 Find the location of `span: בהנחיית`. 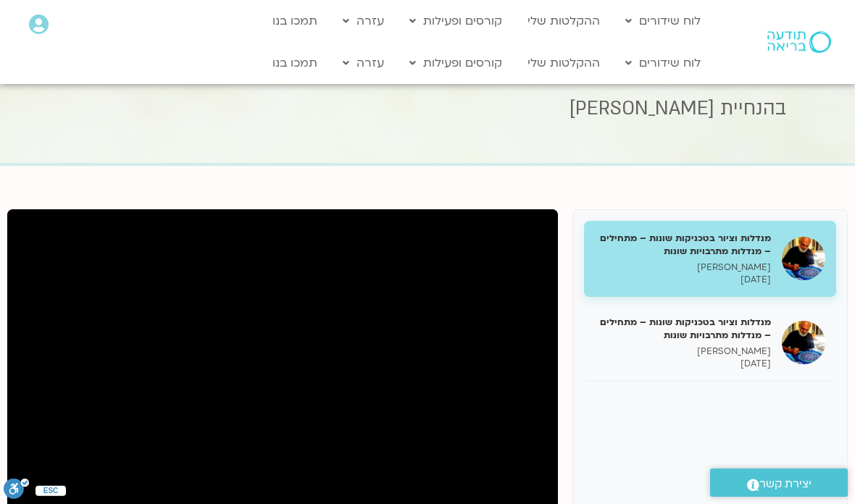

span: בהנחיית is located at coordinates (753, 109).